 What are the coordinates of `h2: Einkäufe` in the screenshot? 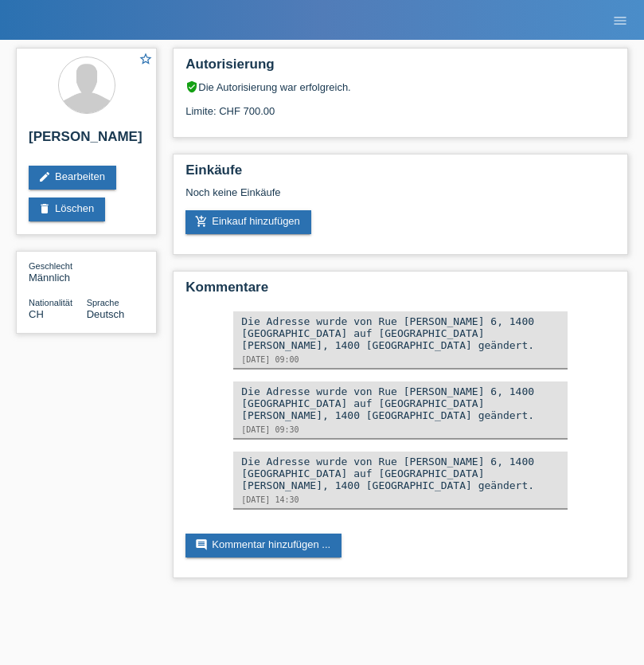 It's located at (400, 174).